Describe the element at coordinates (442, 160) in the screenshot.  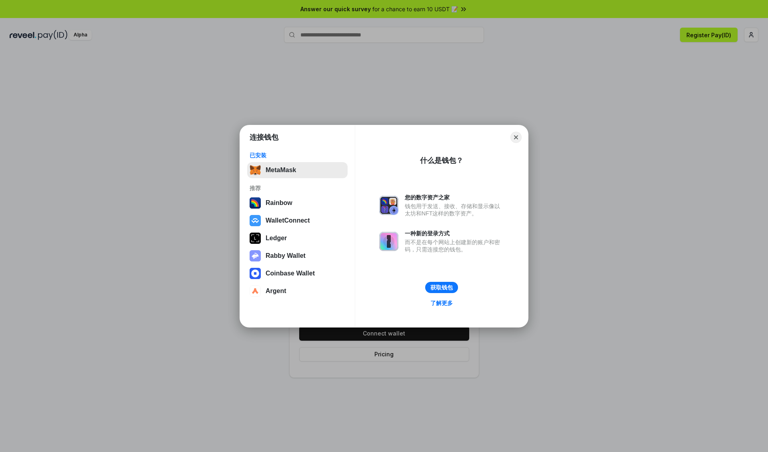
I see `div: 什么是钱包？` at that location.